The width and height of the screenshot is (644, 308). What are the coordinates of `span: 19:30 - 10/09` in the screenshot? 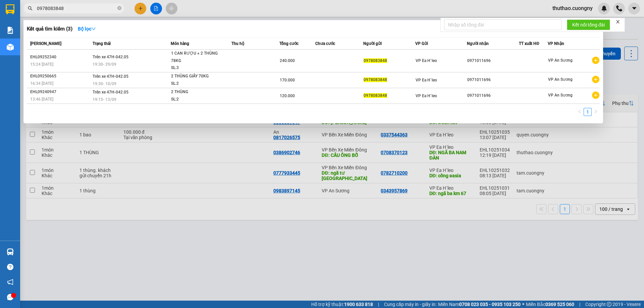 It's located at (104, 84).